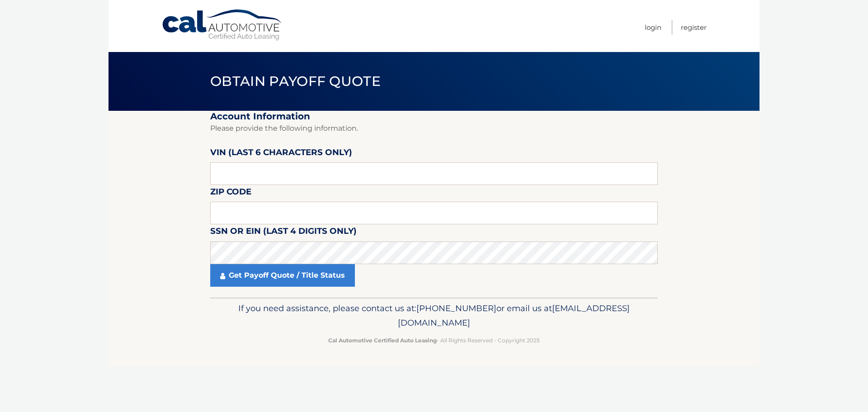  What do you see at coordinates (434, 128) in the screenshot?
I see `p: Please provide the following information.` at bounding box center [434, 128].